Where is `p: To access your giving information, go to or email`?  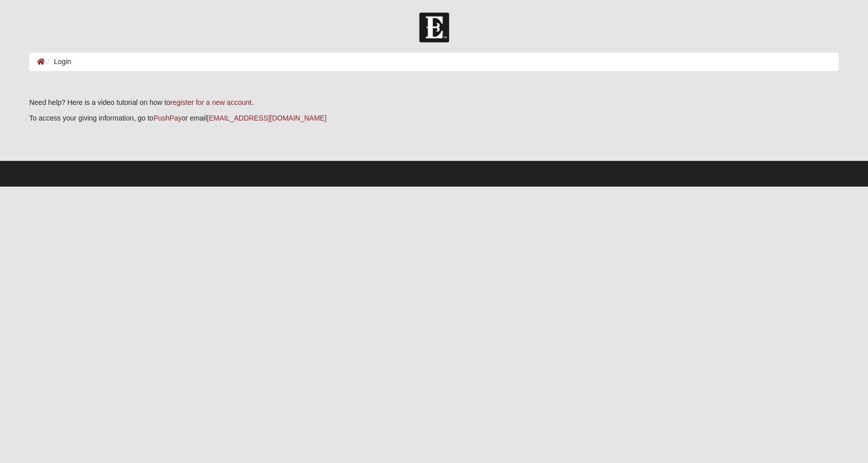 p: To access your giving information, go to or email is located at coordinates (434, 118).